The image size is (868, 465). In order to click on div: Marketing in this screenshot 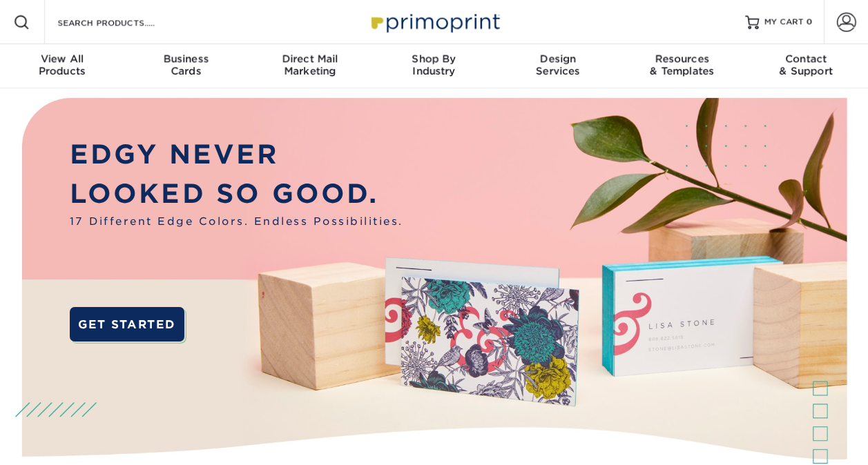, I will do `click(310, 65)`.